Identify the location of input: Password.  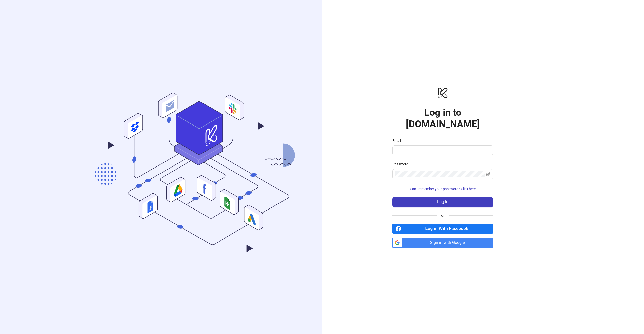
(440, 174).